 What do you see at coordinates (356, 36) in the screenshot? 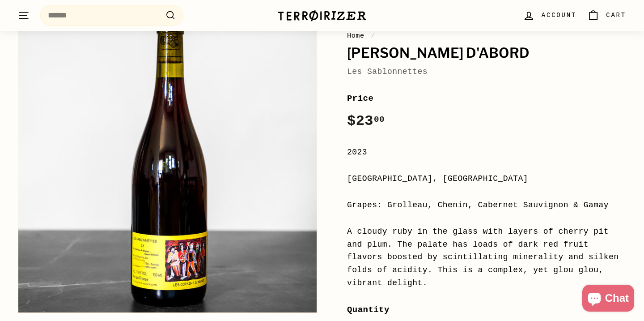
I see `a: Home` at bounding box center [356, 36].